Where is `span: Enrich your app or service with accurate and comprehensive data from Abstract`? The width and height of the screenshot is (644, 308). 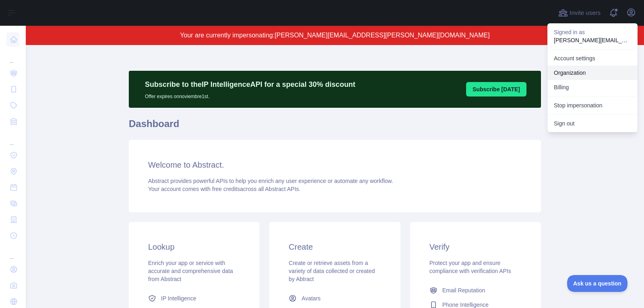 span: Enrich your app or service with accurate and comprehensive data from Abstract is located at coordinates (190, 271).